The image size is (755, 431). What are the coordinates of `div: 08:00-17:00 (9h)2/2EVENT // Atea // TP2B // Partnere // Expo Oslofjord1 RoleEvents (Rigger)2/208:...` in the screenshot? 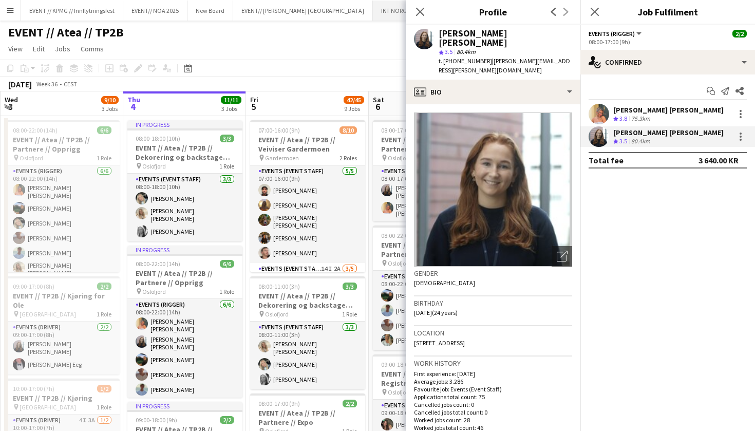 It's located at (430, 170).